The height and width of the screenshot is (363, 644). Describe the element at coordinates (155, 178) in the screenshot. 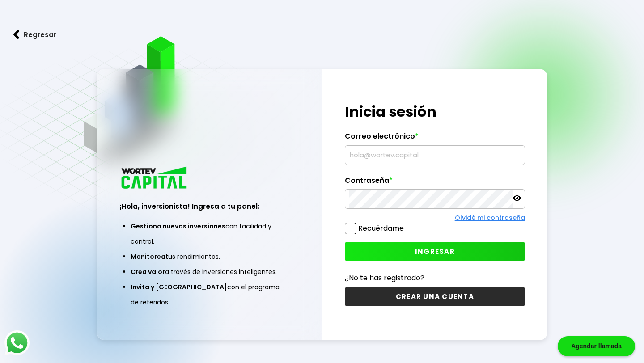

I see `img: logo_wortev_capital` at that location.